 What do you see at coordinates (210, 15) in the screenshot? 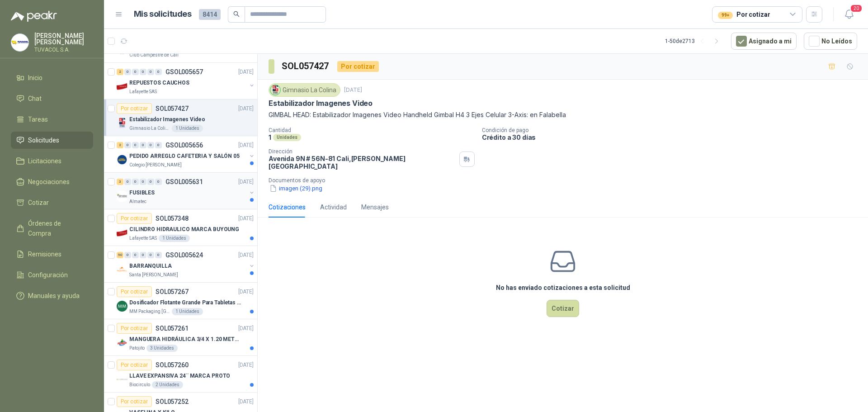
I see `span: 8414` at bounding box center [210, 15].